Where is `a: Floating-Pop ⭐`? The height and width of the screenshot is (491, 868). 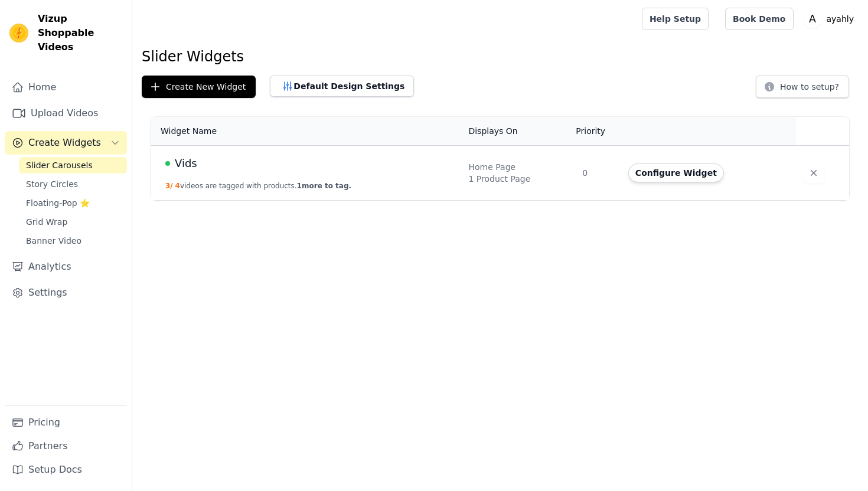
a: Floating-Pop ⭐ is located at coordinates (72, 203).